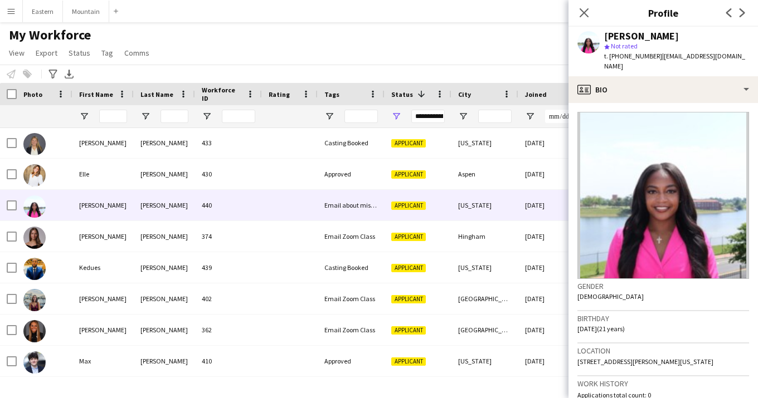 The height and width of the screenshot is (398, 758). What do you see at coordinates (107, 53) in the screenshot?
I see `a: Tag` at bounding box center [107, 53].